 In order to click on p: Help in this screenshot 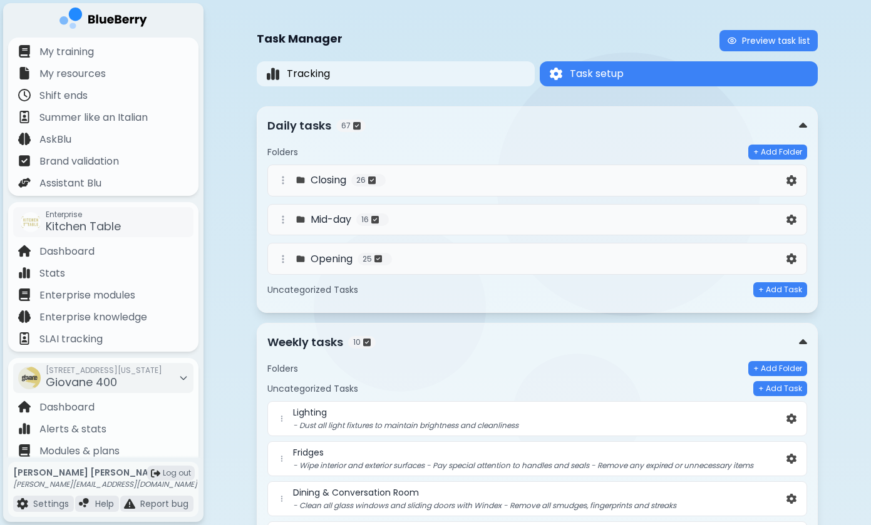, I will do `click(105, 504)`.